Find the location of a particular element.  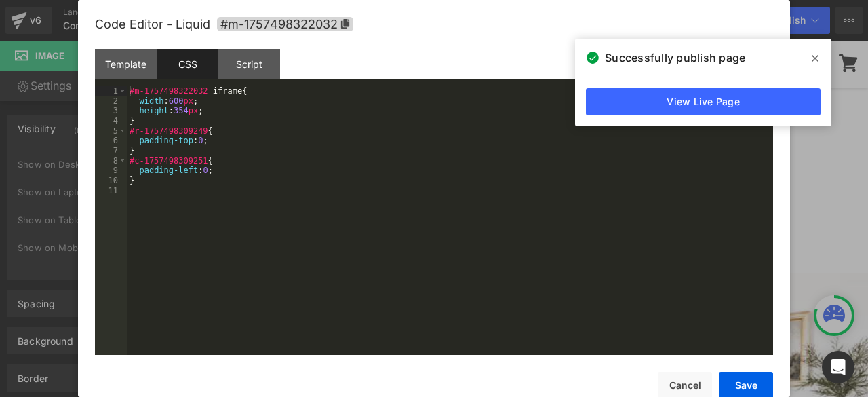

div: 6 is located at coordinates (110, 140).